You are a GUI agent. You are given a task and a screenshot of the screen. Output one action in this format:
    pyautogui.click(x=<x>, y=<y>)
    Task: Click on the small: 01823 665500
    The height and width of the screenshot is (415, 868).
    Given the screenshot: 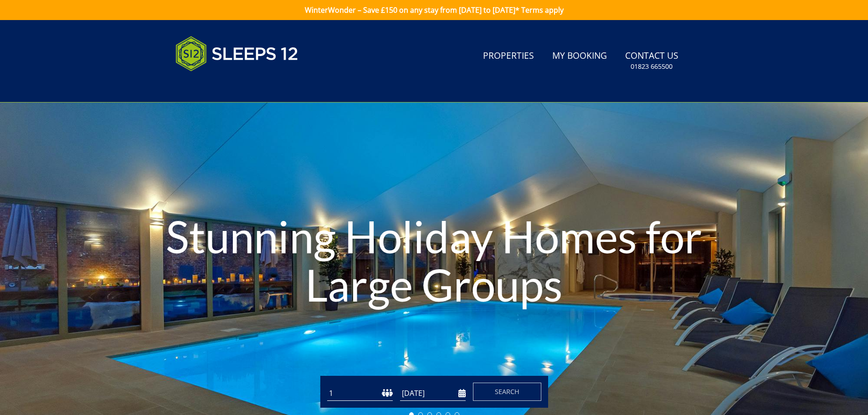 What is the action you would take?
    pyautogui.click(x=651, y=67)
    